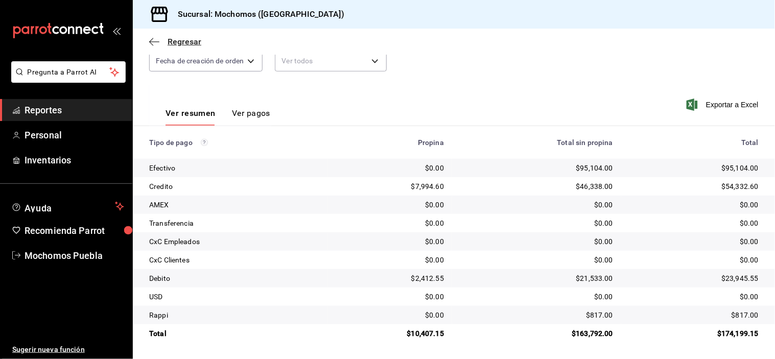 The height and width of the screenshot is (359, 775). What do you see at coordinates (694, 186) in the screenshot?
I see `div: $54,332.60` at bounding box center [694, 186].